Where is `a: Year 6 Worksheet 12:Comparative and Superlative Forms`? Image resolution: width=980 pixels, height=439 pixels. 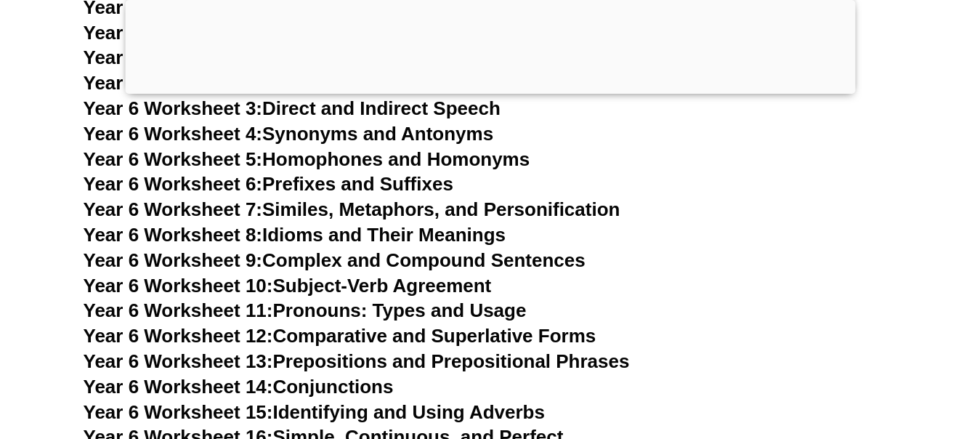
a: Year 6 Worksheet 12:Comparative and Superlative Forms is located at coordinates (340, 335).